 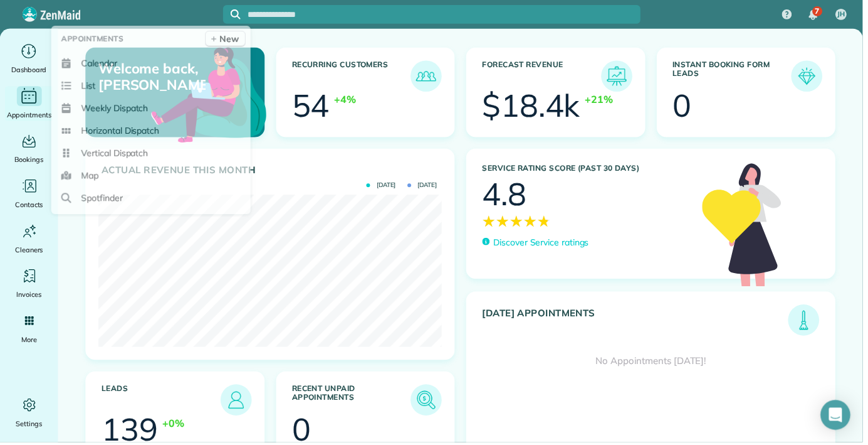 I want to click on div: +4%, so click(x=347, y=100).